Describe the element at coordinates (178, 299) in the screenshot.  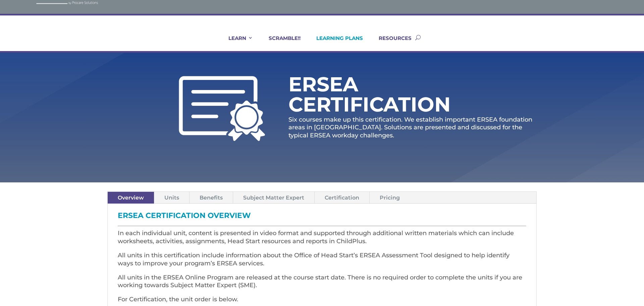
I see `span: For Certification, the unit order is below.` at that location.